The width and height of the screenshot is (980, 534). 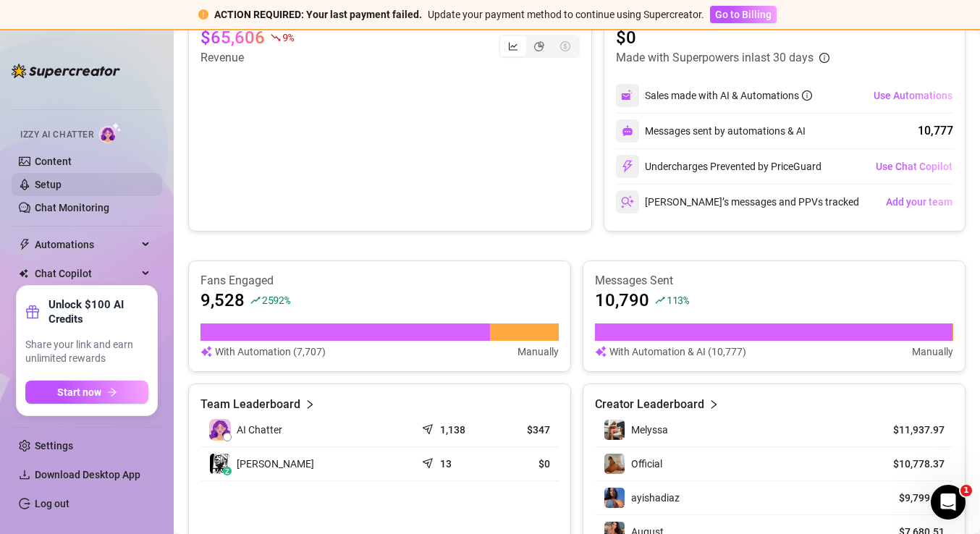 What do you see at coordinates (276, 38) in the screenshot?
I see `span: fall` at bounding box center [276, 38].